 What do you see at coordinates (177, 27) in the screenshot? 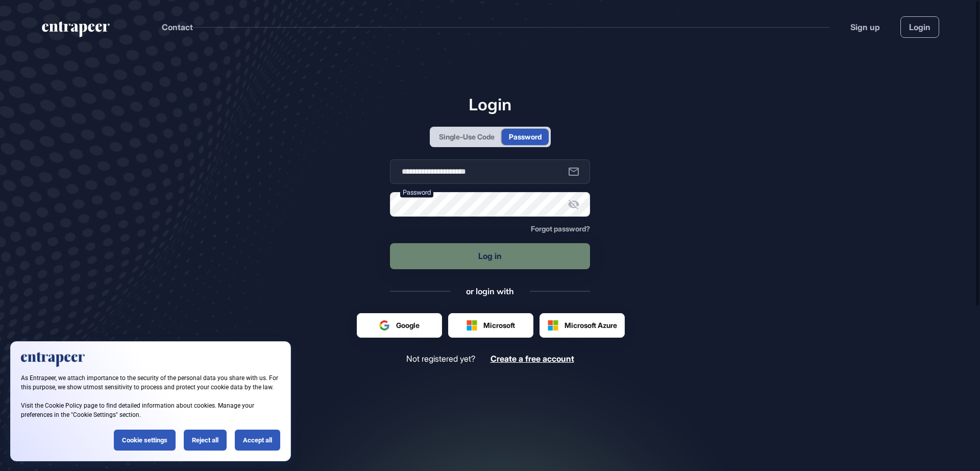
I see `button: Contact` at bounding box center [177, 27].